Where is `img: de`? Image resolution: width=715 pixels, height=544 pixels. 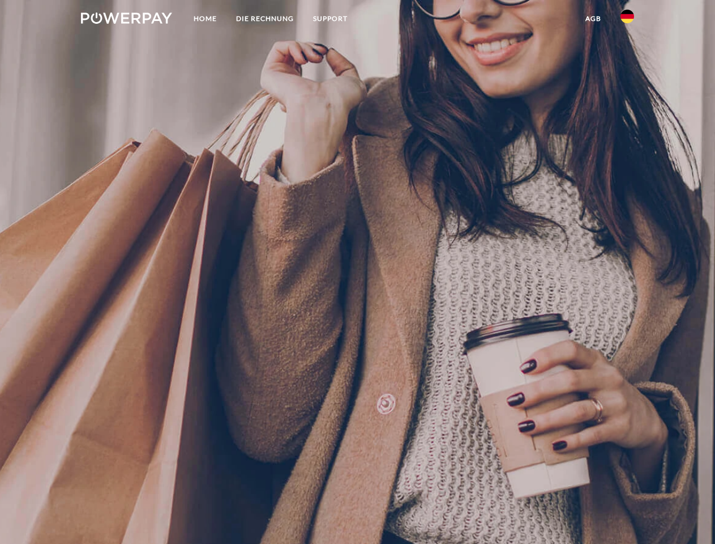 img: de is located at coordinates (627, 16).